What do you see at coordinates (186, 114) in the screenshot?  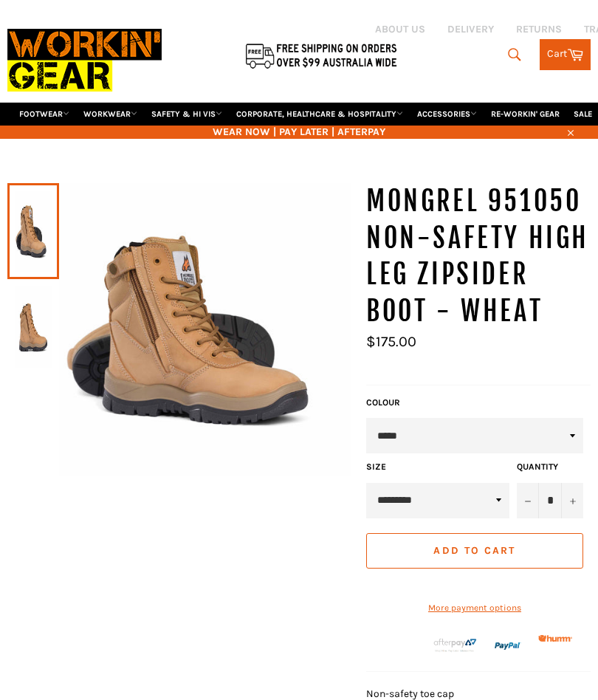 I see `a: SAFETY & HI VIS` at bounding box center [186, 114].